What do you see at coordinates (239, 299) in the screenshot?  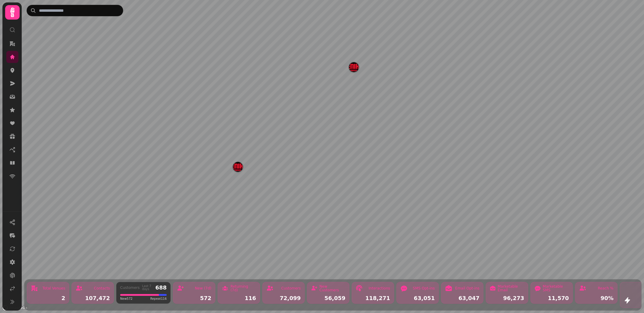 I see `div: 116` at bounding box center [239, 299].